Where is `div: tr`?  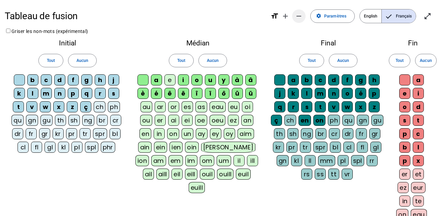
div: tr is located at coordinates (305, 147).